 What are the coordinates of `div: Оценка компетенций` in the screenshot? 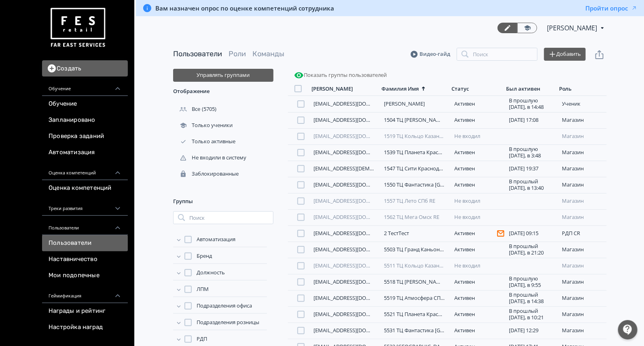 It's located at (85, 170).